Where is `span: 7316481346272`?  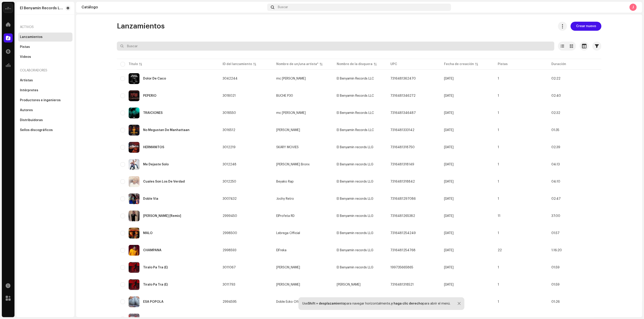 span: 7316481346272 is located at coordinates (403, 96).